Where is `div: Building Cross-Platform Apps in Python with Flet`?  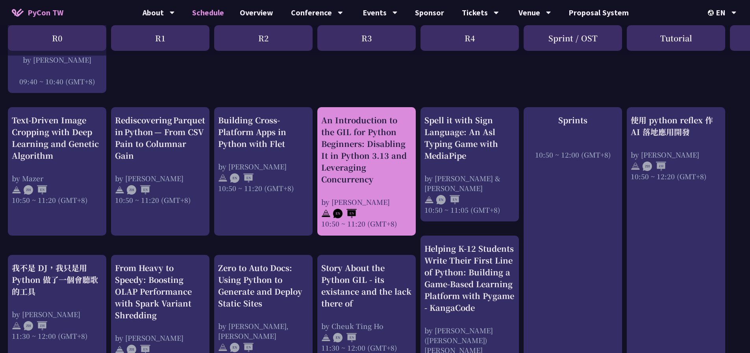
div: Building Cross-Platform Apps in Python with Flet is located at coordinates (263, 132).